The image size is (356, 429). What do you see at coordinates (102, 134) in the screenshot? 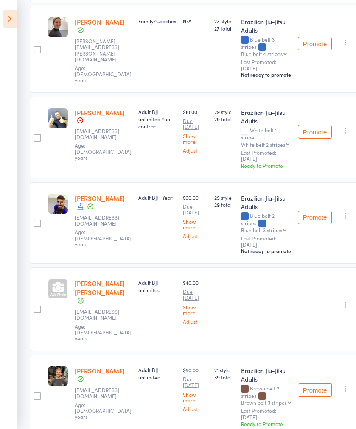
I see `small: Daniel@byronbaysolarandelectrical.com` at bounding box center [102, 134].